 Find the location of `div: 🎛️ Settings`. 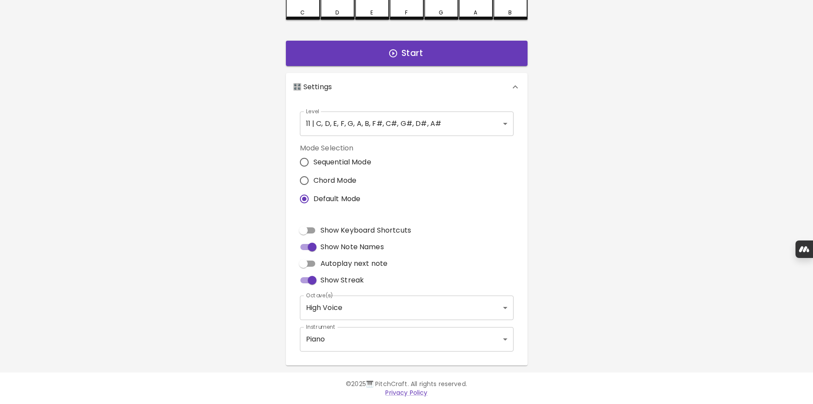

div: 🎛️ Settings is located at coordinates (407, 87).